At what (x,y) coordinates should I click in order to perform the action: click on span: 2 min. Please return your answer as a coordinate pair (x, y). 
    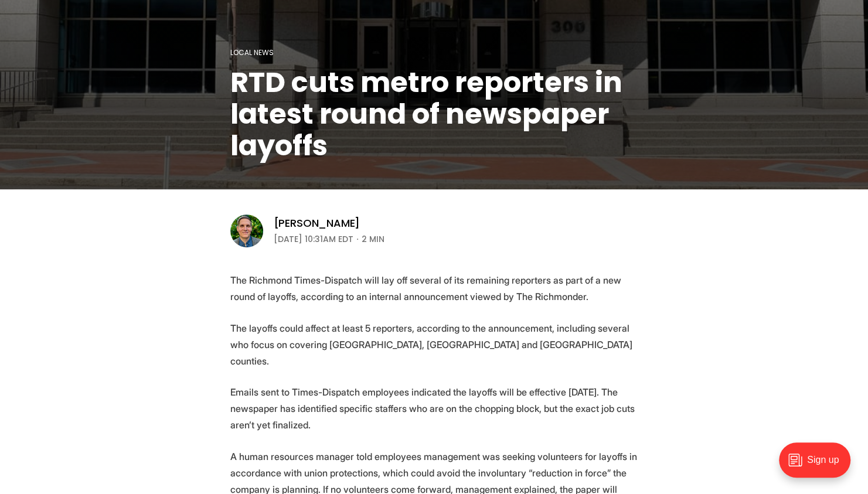
    Looking at the image, I should click on (373, 239).